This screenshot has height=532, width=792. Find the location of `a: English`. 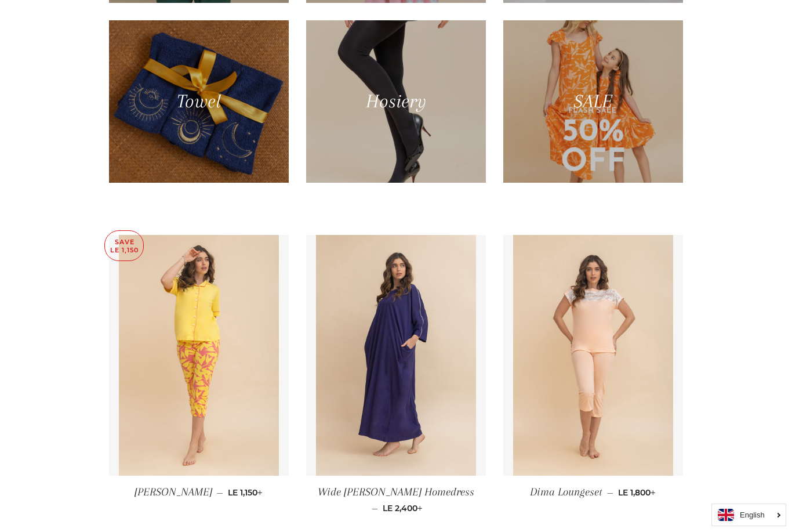

a: English is located at coordinates (748, 515).